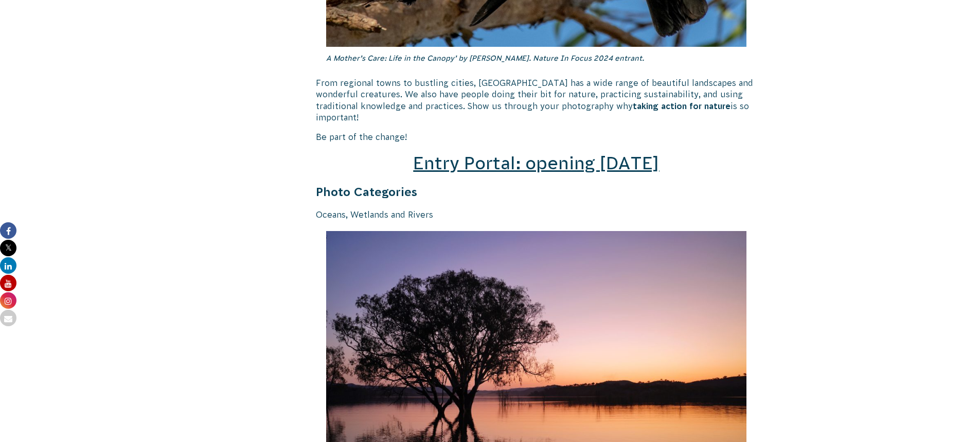  What do you see at coordinates (682, 106) in the screenshot?
I see `strong: taking action for nature` at bounding box center [682, 106].